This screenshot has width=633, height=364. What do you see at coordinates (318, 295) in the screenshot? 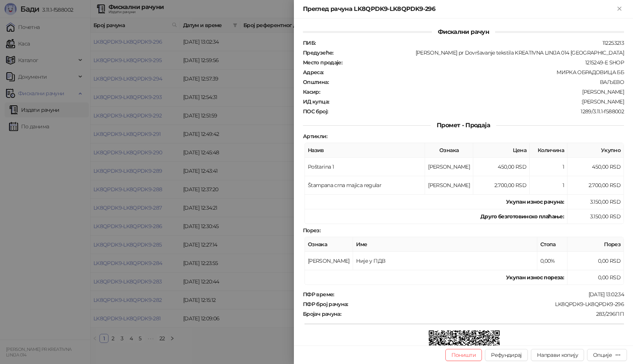
I see `strong: ПФР време :` at bounding box center [318, 295].